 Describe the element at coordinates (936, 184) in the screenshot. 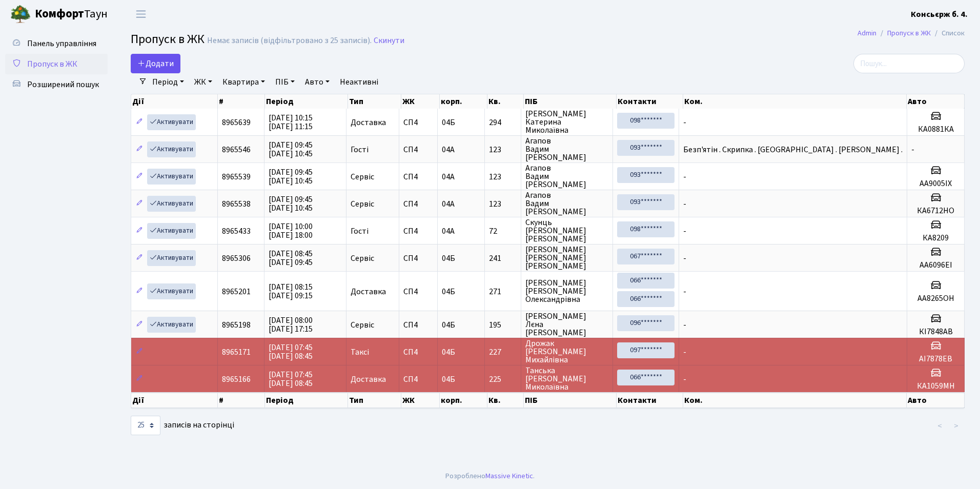

I see `h5: АА9005ІХ` at that location.